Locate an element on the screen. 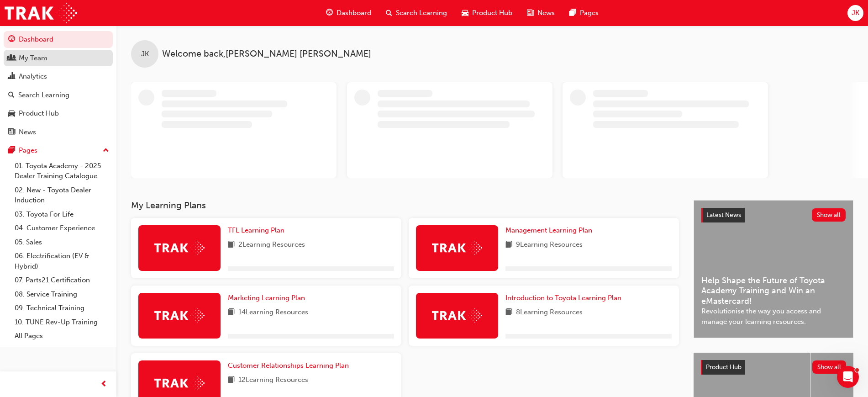 The width and height of the screenshot is (868, 397). a: Management Learning Plan is located at coordinates (551, 230).